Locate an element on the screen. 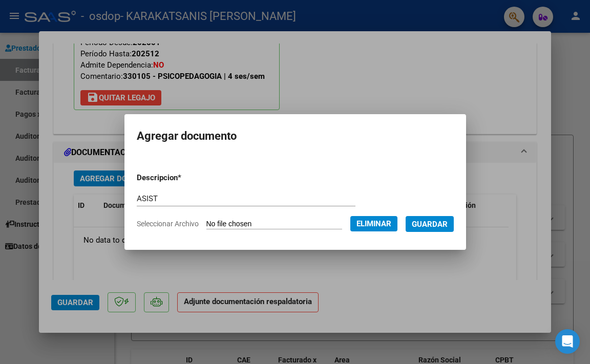 Image resolution: width=590 pixels, height=364 pixels. span: Guardar is located at coordinates (430, 224).